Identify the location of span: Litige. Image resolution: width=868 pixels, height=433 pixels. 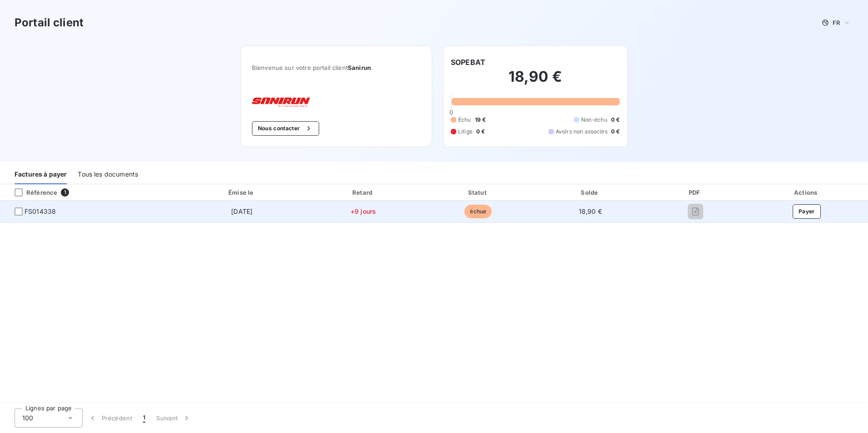
(465, 132).